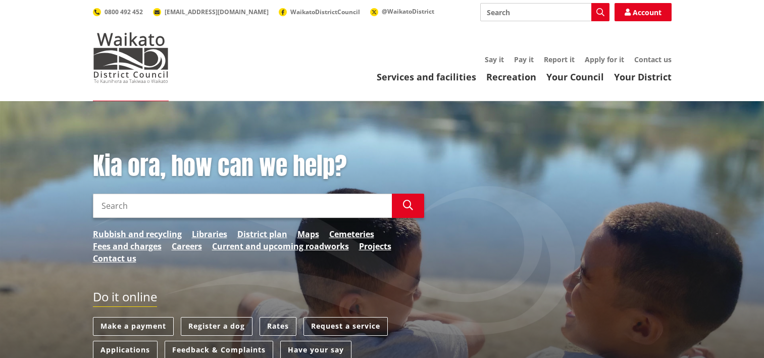 The width and height of the screenshot is (764, 358). Describe the element at coordinates (524, 59) in the screenshot. I see `a: Pay it` at that location.